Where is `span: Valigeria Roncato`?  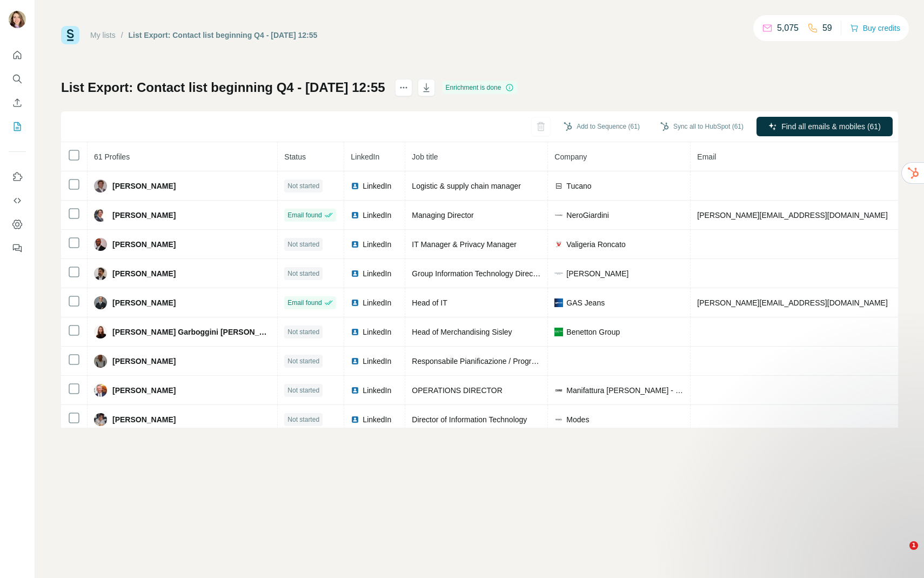 span: Valigeria Roncato is located at coordinates (595, 244).